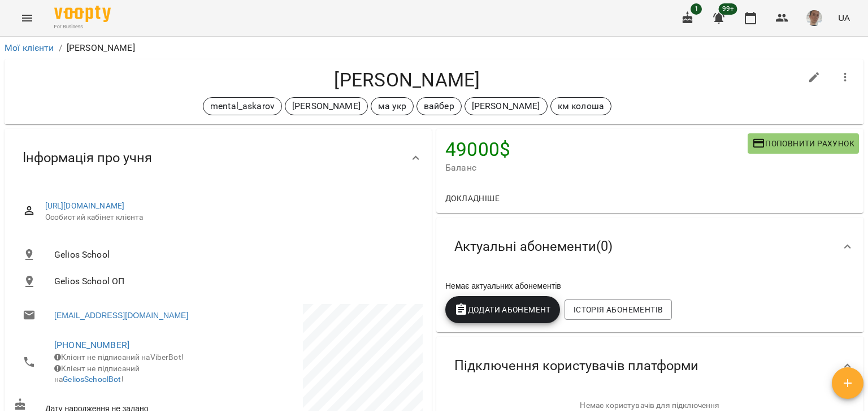 The image size is (868, 417). Describe the element at coordinates (243, 106) in the screenshot. I see `div: mental_askarov` at that location.